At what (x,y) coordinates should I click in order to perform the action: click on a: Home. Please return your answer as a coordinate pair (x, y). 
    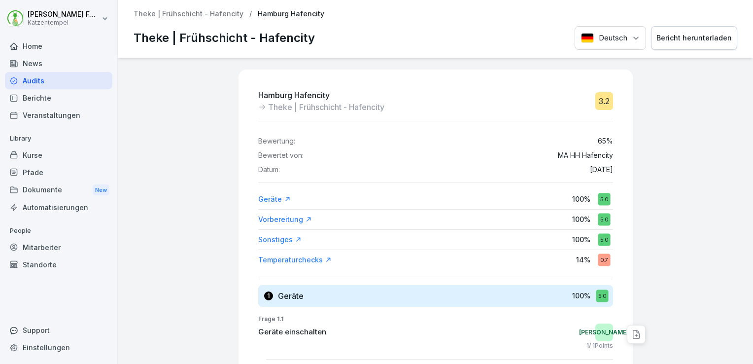
    Looking at the image, I should click on (59, 46).